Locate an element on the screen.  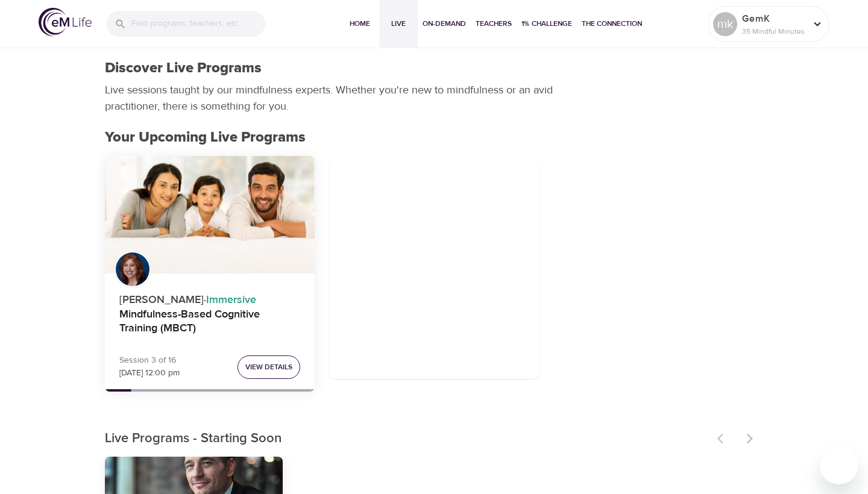
p: Session 3 of 16 is located at coordinates (150, 360).